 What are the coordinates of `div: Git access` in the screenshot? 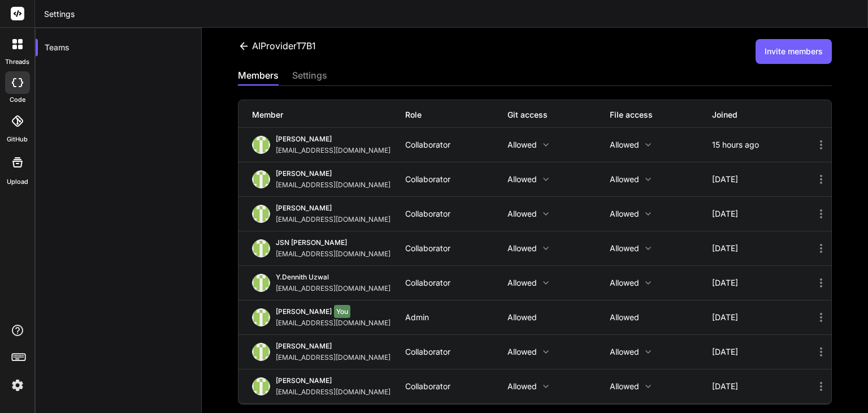 It's located at (558, 115).